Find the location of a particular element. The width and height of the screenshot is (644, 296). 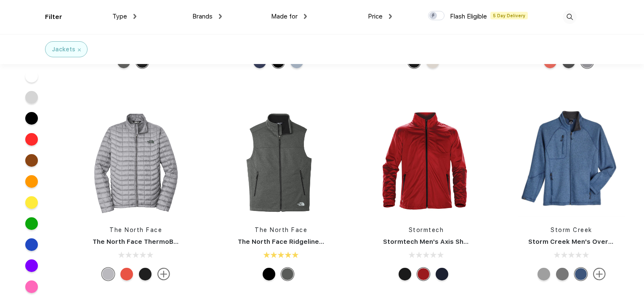

div: Fire Brick Red is located at coordinates (127, 274).